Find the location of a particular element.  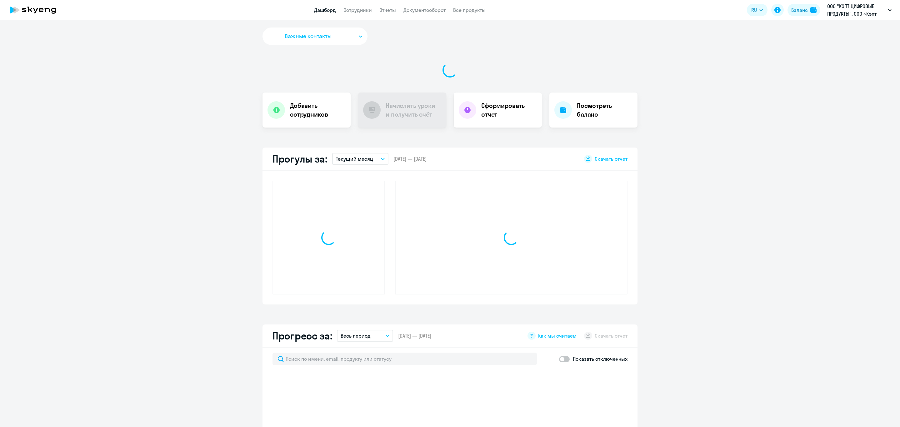

h4: Начислить уроки и получить счёт is located at coordinates (413, 110).